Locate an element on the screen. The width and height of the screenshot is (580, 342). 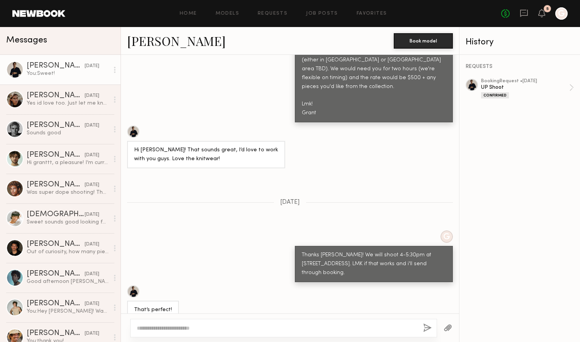
div: Confirmed is located at coordinates (495, 95).